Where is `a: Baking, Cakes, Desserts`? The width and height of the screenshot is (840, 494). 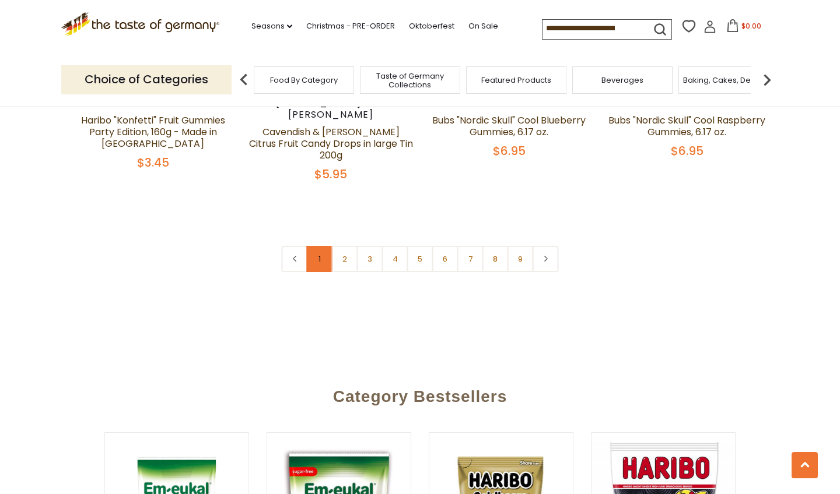
a: Baking, Cakes, Desserts is located at coordinates (728, 80).